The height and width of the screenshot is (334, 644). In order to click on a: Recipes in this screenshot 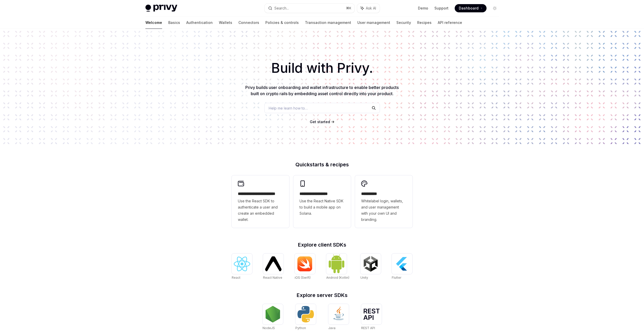, I will do `click(425, 22)`.